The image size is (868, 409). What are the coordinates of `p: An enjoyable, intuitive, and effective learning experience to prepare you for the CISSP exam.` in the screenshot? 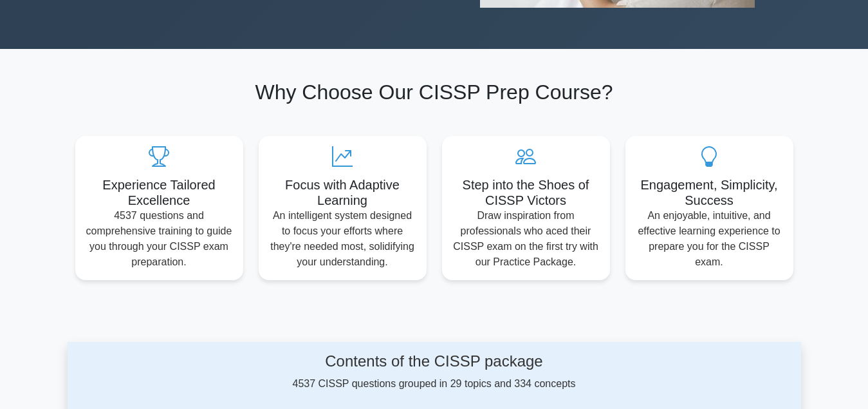 It's located at (710, 239).